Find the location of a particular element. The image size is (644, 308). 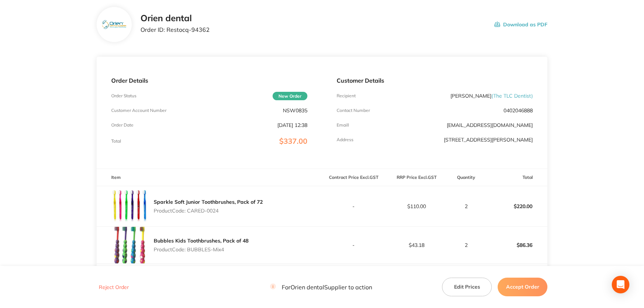

span: New Order is located at coordinates (290, 96).